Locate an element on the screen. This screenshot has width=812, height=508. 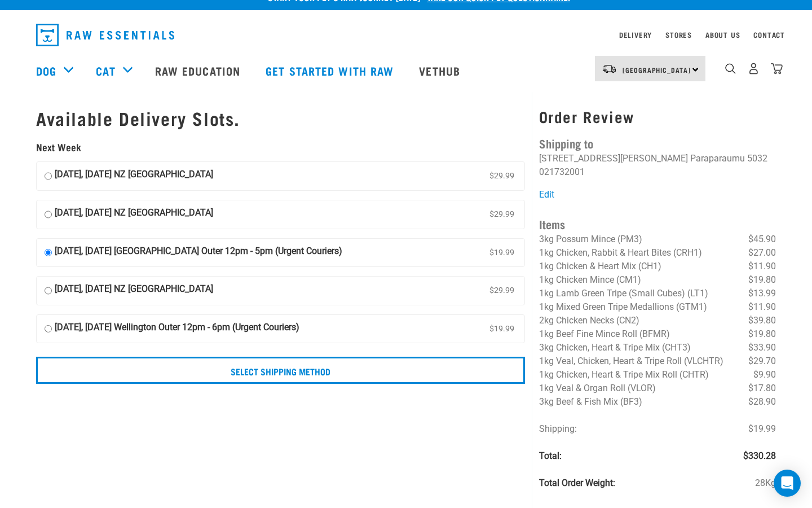
input: Select Shipping Method is located at coordinates (280, 370).